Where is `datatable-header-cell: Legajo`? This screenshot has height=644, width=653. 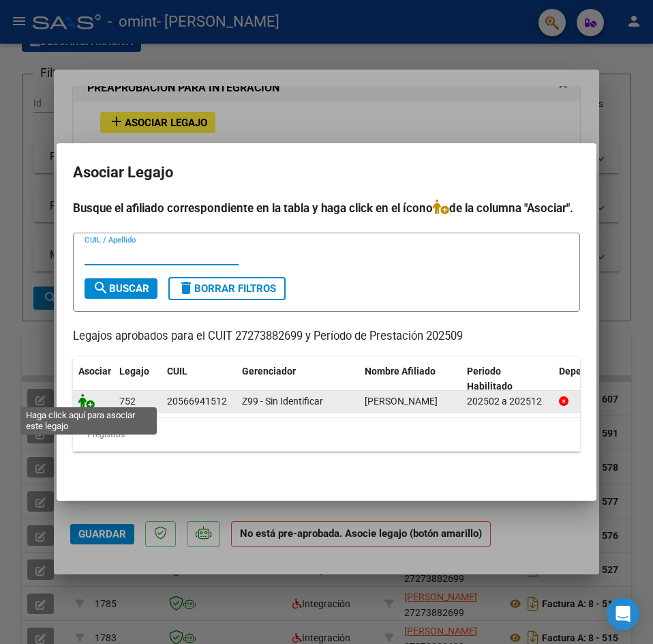
datatable-header-cell: Legajo is located at coordinates (138, 379).